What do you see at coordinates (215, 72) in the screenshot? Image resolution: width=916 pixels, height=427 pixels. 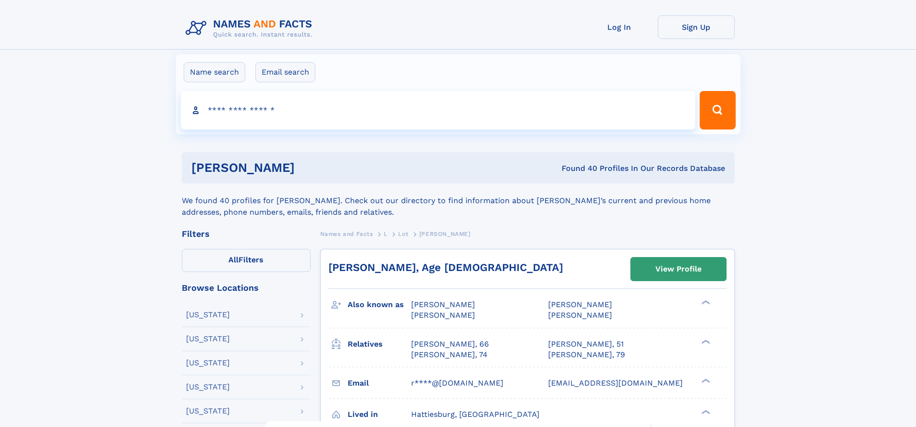 I see `label: Name search` at bounding box center [215, 72].